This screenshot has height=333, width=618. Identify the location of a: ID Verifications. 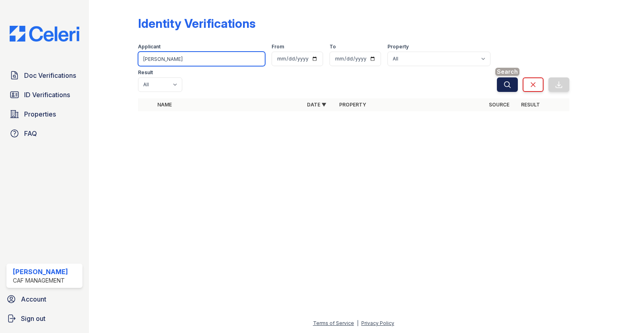
(44, 95).